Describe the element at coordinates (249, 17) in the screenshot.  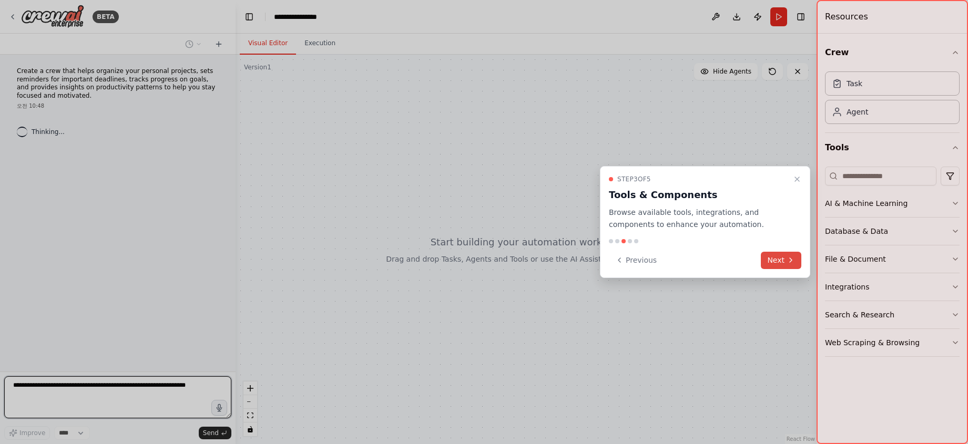
I see `button: Hide left sidebar` at that location.